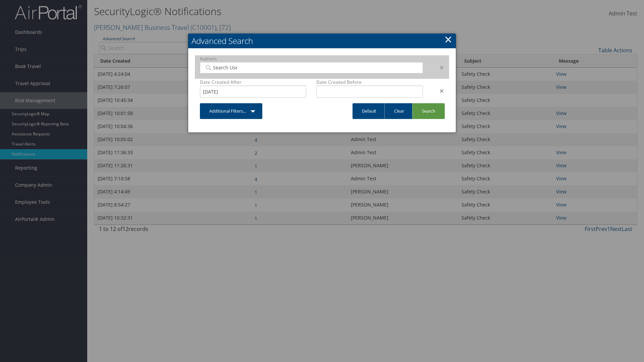  Describe the element at coordinates (253, 82) in the screenshot. I see `label: Date Created After` at that location.